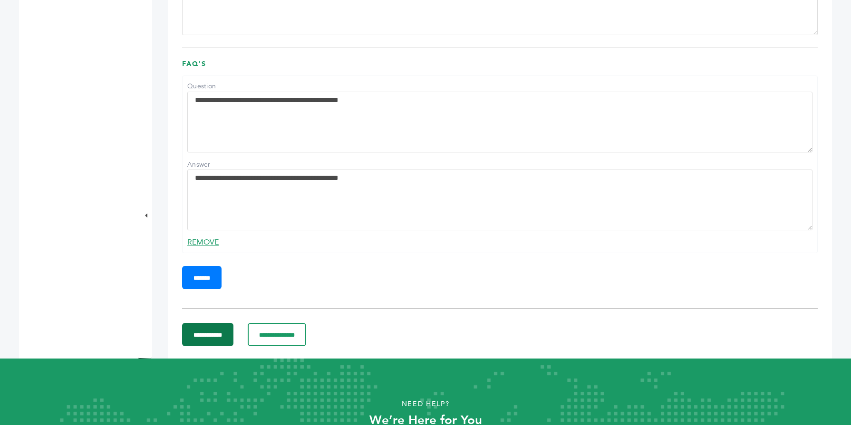 The width and height of the screenshot is (851, 425). What do you see at coordinates (221, 87) in the screenshot?
I see `label: Question` at bounding box center [221, 87].